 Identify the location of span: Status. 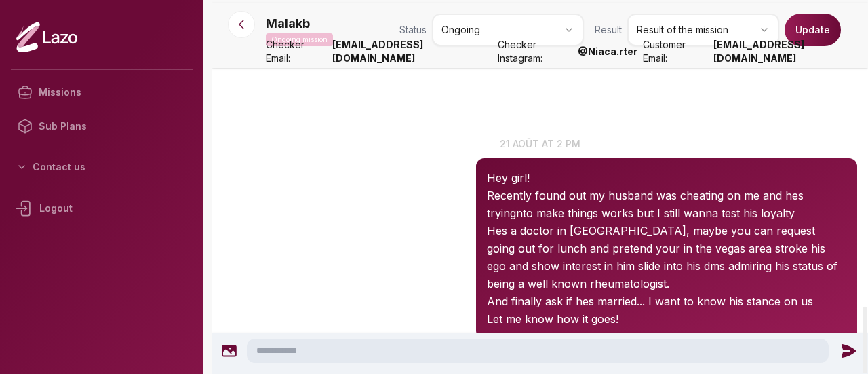
(413, 30).